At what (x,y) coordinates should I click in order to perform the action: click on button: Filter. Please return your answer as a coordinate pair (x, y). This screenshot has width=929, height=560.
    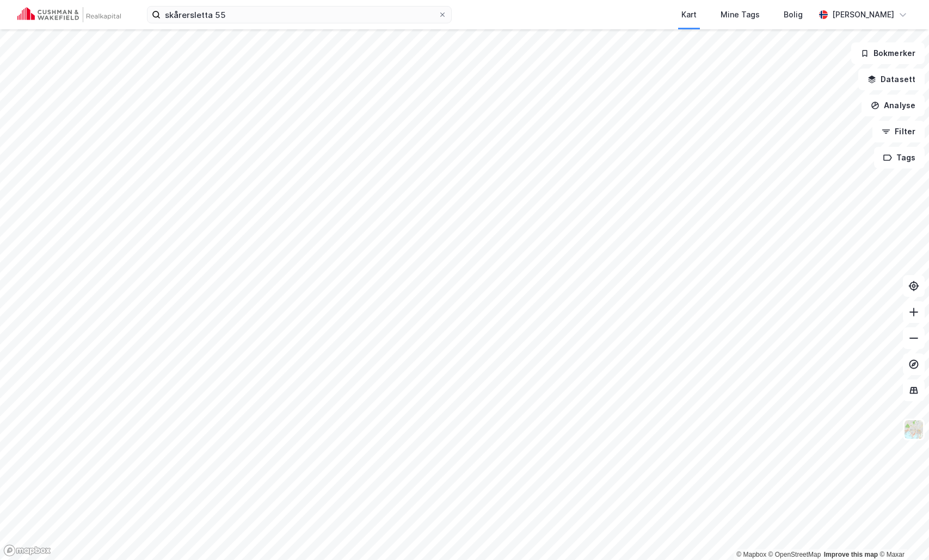
    Looking at the image, I should click on (898, 132).